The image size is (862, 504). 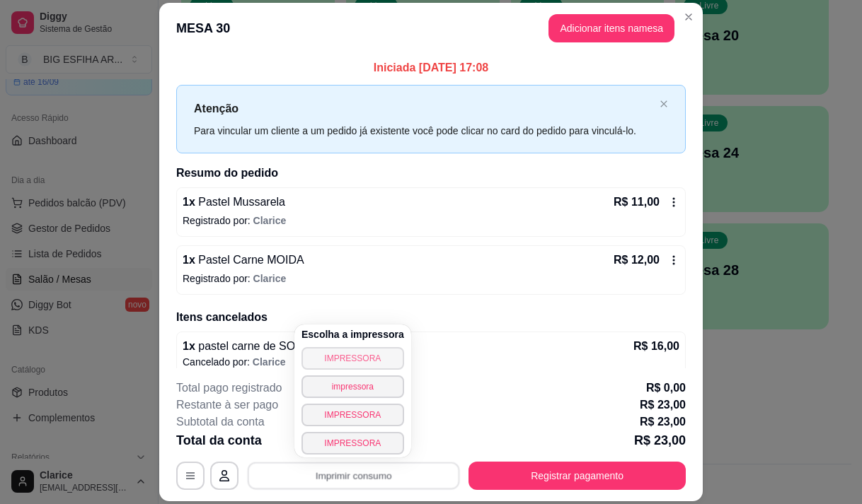 What do you see at coordinates (431, 318) in the screenshot?
I see `h2: Itens cancelados` at bounding box center [431, 318].